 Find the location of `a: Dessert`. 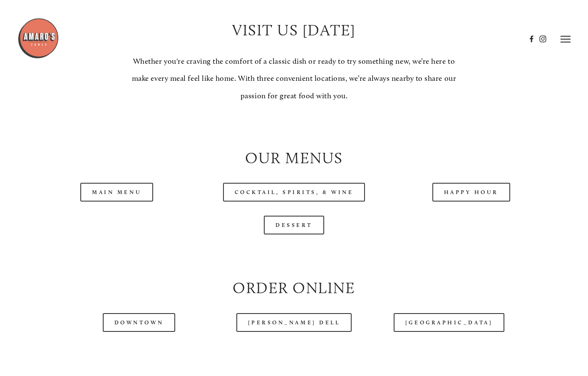

a: Dessert is located at coordinates (294, 225).